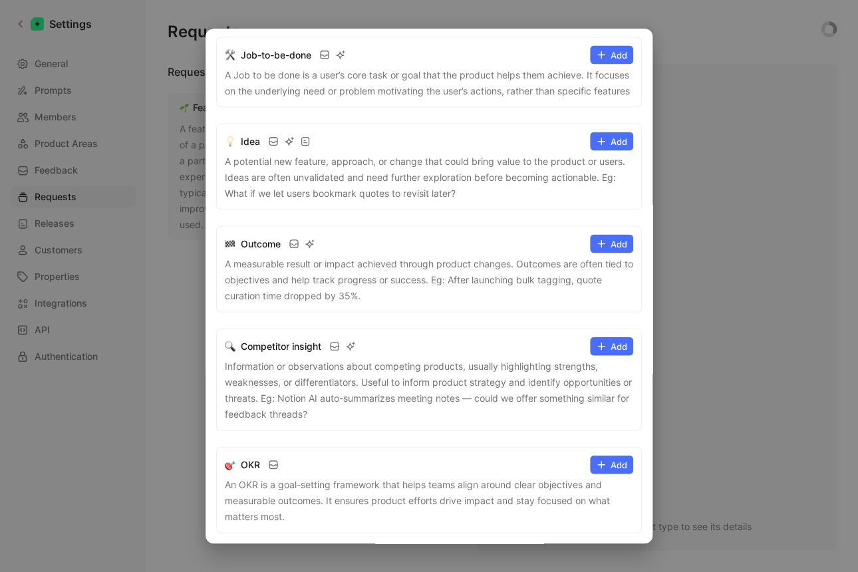 This screenshot has width=858, height=572. Describe the element at coordinates (429, 279) in the screenshot. I see `p: A measurable result or impact achieved through product changes. Outcomes are often tied to object...` at that location.